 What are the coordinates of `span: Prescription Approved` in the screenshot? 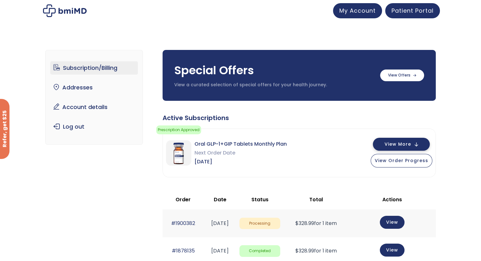 It's located at (179, 130).